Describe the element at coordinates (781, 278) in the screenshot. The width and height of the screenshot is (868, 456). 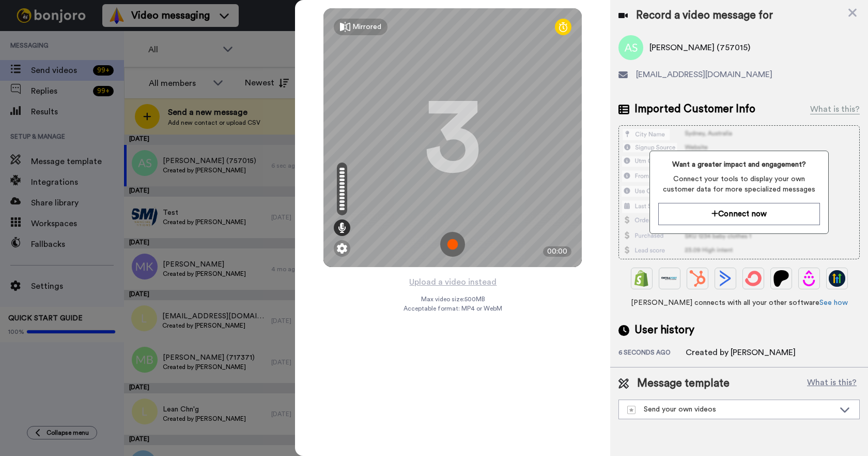
I see `img: Patreon` at that location.